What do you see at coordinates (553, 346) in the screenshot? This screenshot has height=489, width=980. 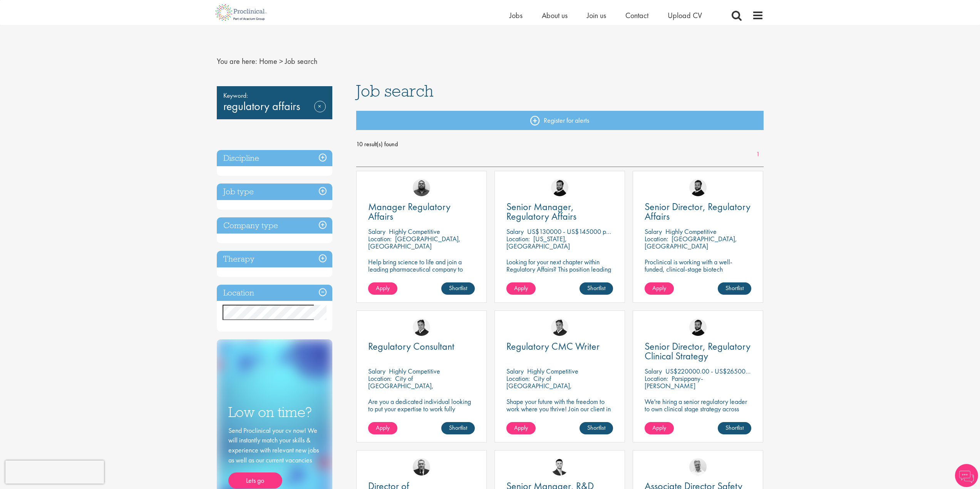 I see `span: Regulatory CMC Writer` at bounding box center [553, 346].